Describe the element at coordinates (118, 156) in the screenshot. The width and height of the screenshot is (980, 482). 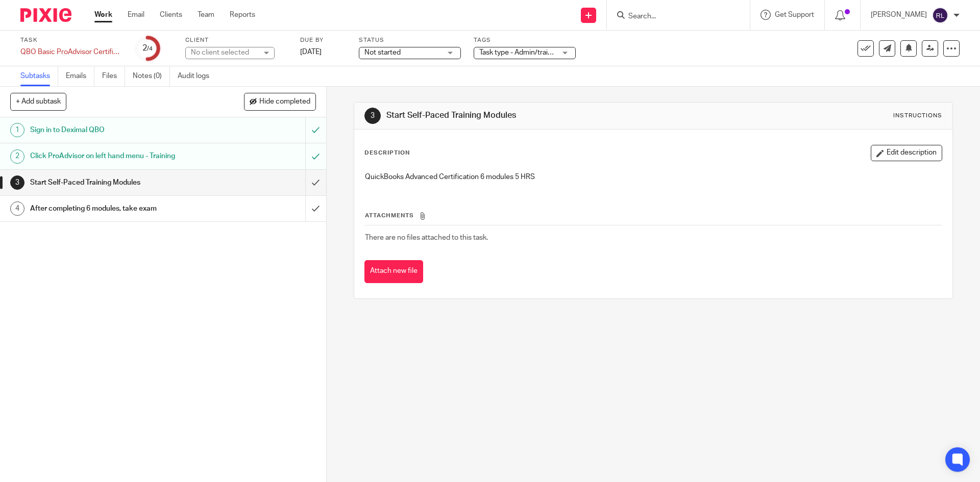
I see `h1: Click ProAdvisor on left hand menu - Training` at that location.